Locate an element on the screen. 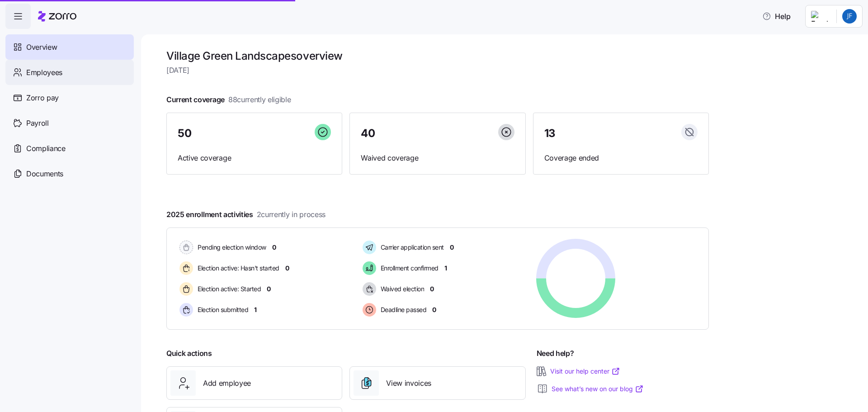  span: Zorro pay is located at coordinates (42, 98).